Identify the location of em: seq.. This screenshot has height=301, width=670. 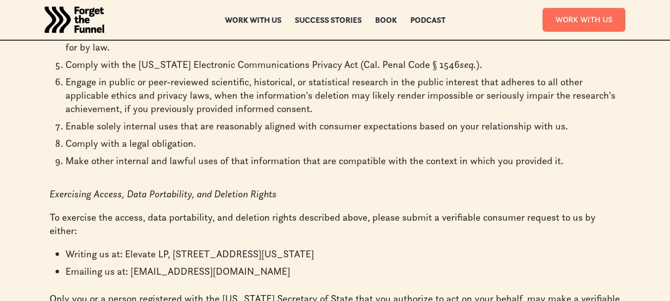
(468, 65).